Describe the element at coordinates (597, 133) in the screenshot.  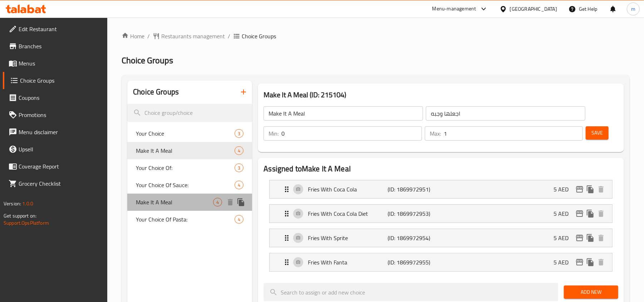
I see `span: Save` at that location.